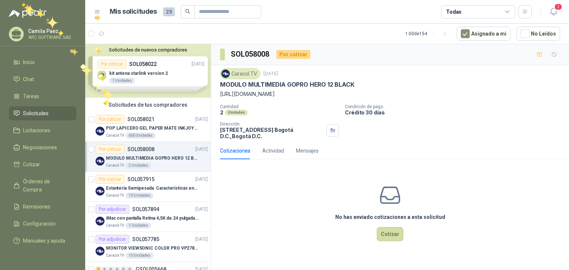 This screenshot has height=270, width=569. I want to click on p: MONITOR VIEWSONIC COLOR PRO VP2786-4K, so click(152, 248).